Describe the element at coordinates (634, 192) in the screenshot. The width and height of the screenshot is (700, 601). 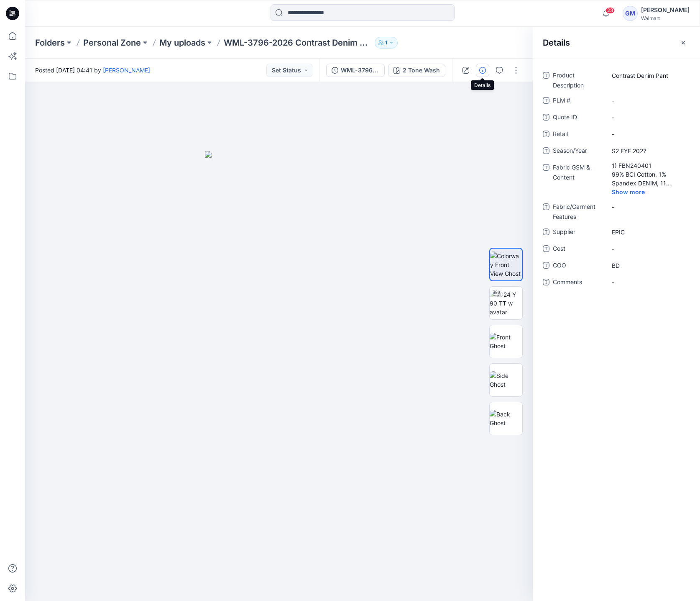
I see `span: Show more` at that location.